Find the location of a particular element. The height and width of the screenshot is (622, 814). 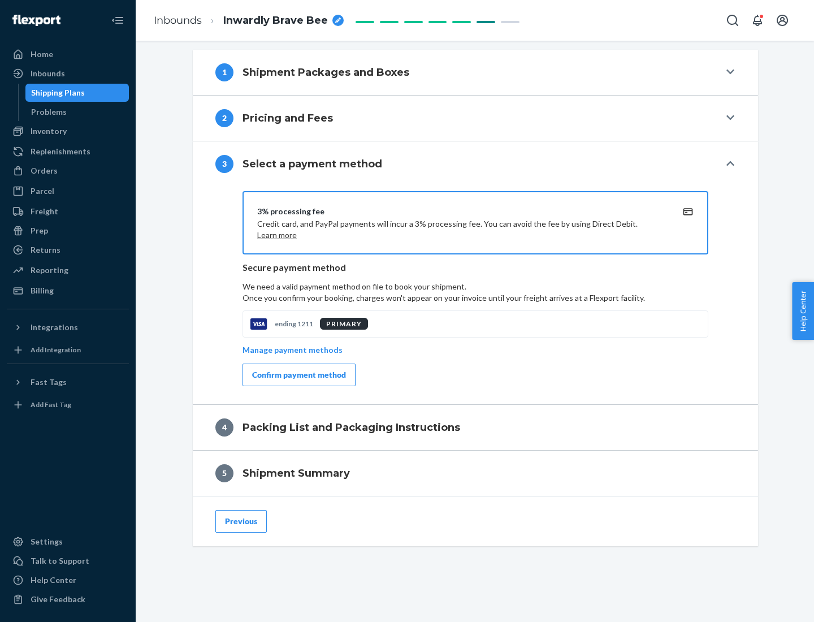

button: Previous is located at coordinates (241, 521).